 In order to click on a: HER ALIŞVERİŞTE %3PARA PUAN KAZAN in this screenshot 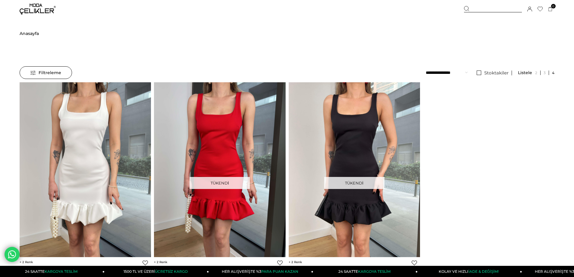, I will do `click(261, 271)`.